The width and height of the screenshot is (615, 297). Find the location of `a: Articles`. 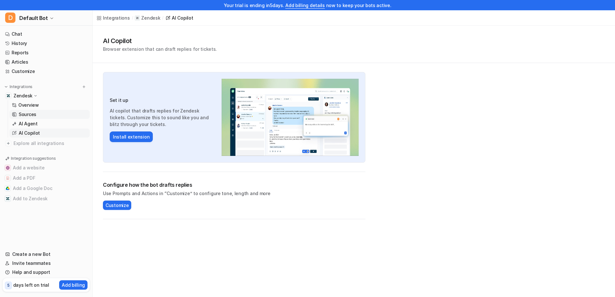

a: Articles is located at coordinates (46, 62).